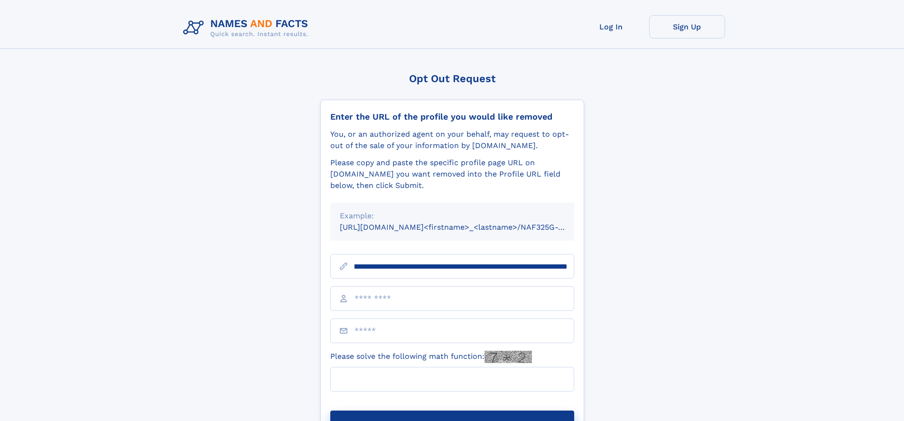 Image resolution: width=904 pixels, height=421 pixels. I want to click on div: Example:, so click(452, 216).